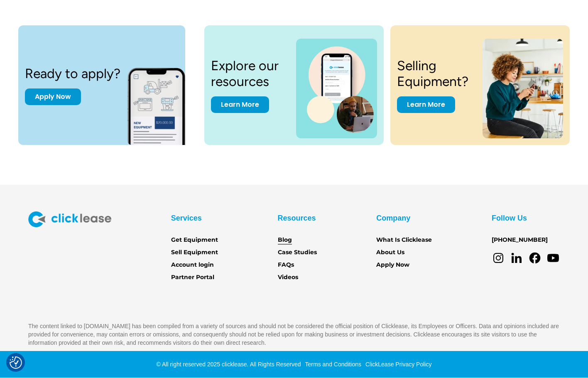  I want to click on a: ClickLease Privacy Policy, so click(397, 365).